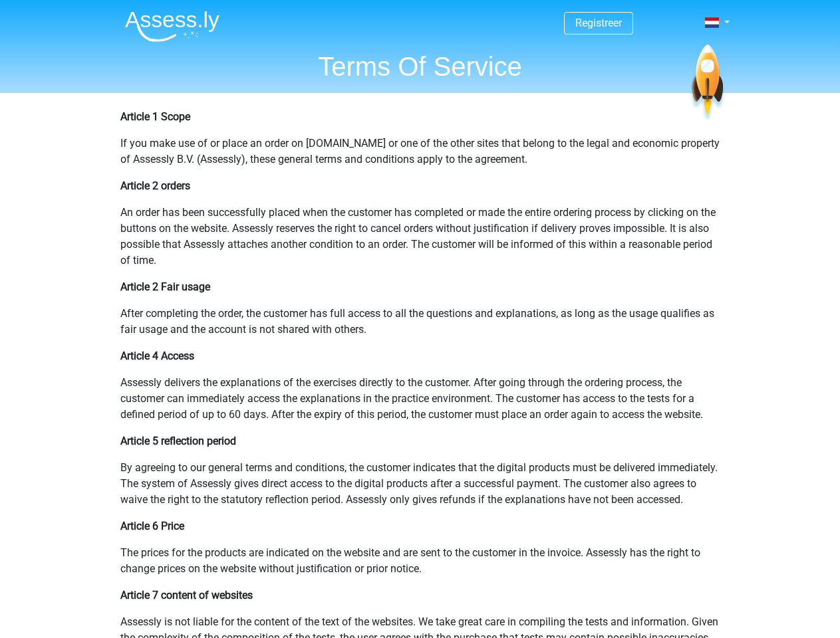 The height and width of the screenshot is (638, 840). What do you see at coordinates (420, 561) in the screenshot?
I see `p: The prices for the products are indicated on the website and are sent to the customer in the invo...` at bounding box center [420, 561].